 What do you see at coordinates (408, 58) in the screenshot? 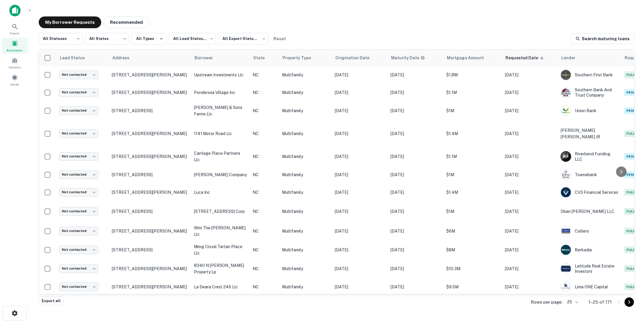
I see `div: Maturity dates displayed may be estimated. Please contact the lender for the most accurate maturi...` at bounding box center [408, 58].